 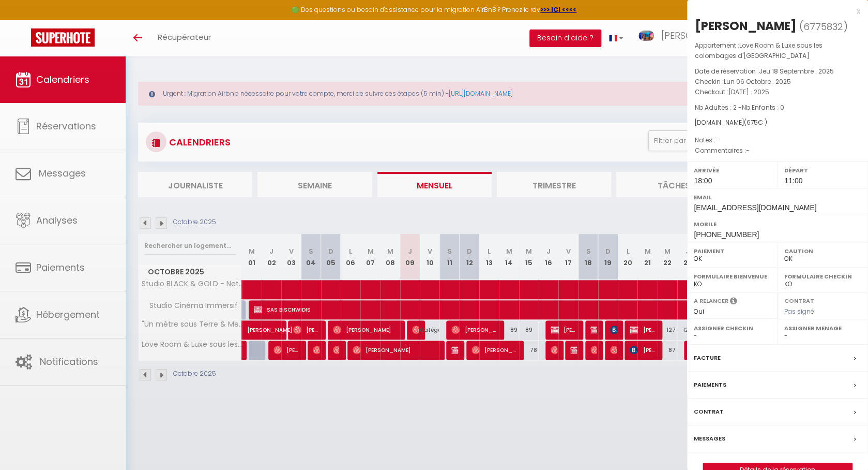 What do you see at coordinates (793, 181) in the screenshot?
I see `span: 11:00` at bounding box center [793, 181].